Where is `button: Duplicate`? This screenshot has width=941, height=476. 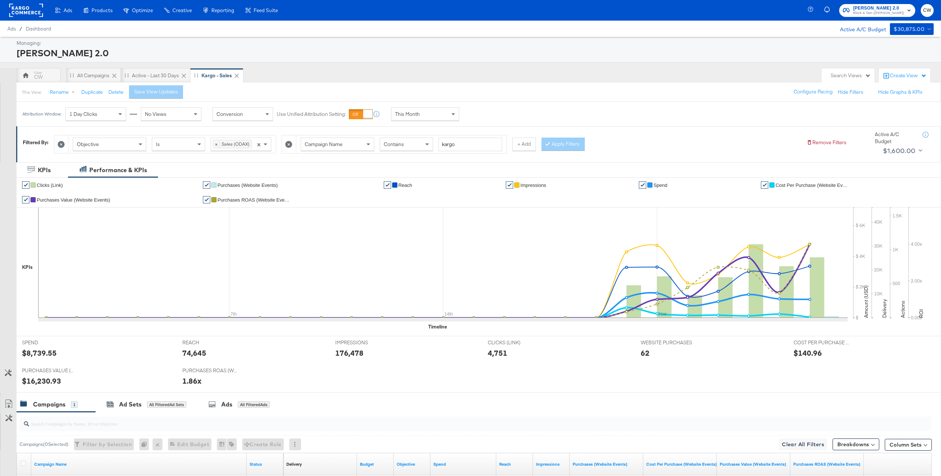
button: Duplicate is located at coordinates (92, 92).